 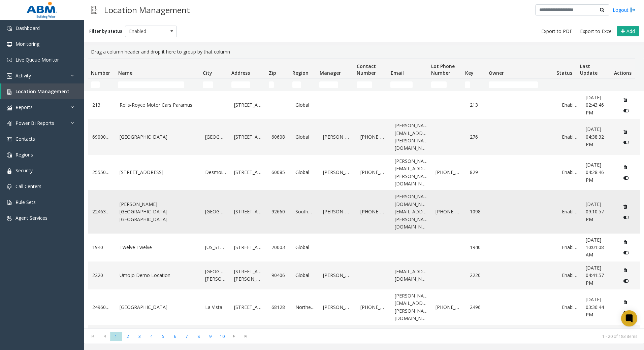 I want to click on a: Rolls-Royce Motor Cars Paramus, so click(x=158, y=105).